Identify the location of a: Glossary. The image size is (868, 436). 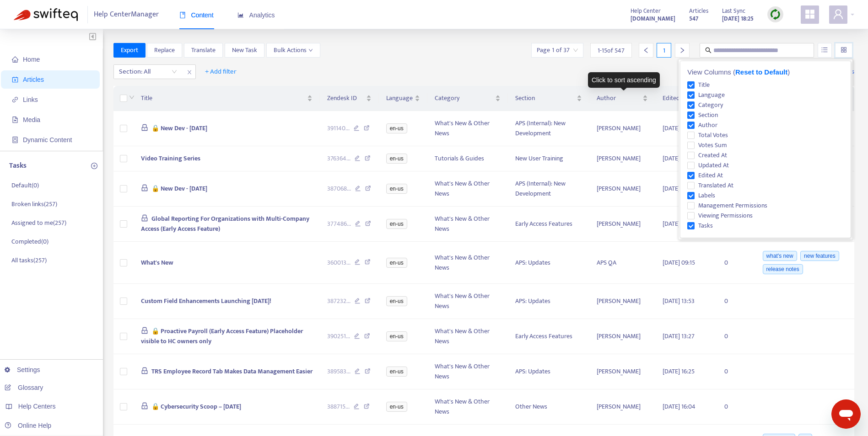
(24, 388).